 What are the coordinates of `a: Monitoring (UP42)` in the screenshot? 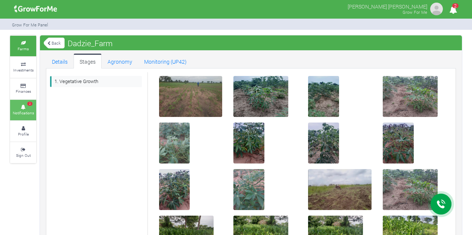 It's located at (165, 61).